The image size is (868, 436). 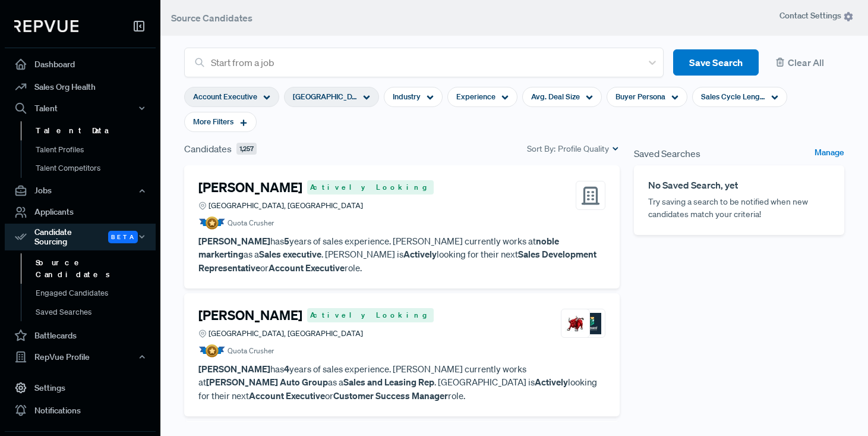 I want to click on span: Industry, so click(x=406, y=96).